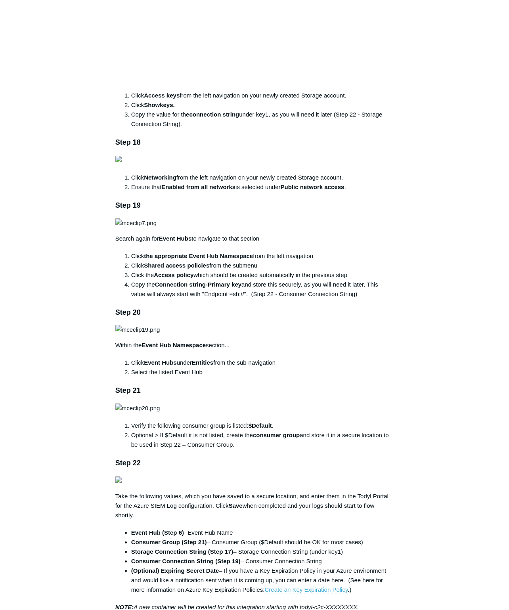  What do you see at coordinates (236, 506) in the screenshot?
I see `strong: Save` at bounding box center [236, 506].